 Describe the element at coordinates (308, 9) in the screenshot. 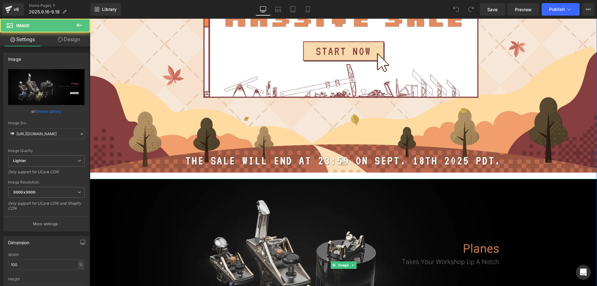

I see `a: Mobile` at that location.